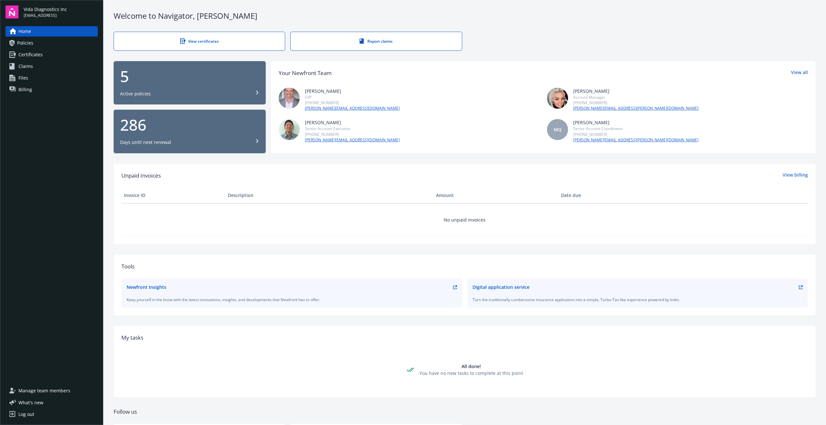 This screenshot has height=425, width=826. Describe the element at coordinates (23, 78) in the screenshot. I see `span: Files` at that location.